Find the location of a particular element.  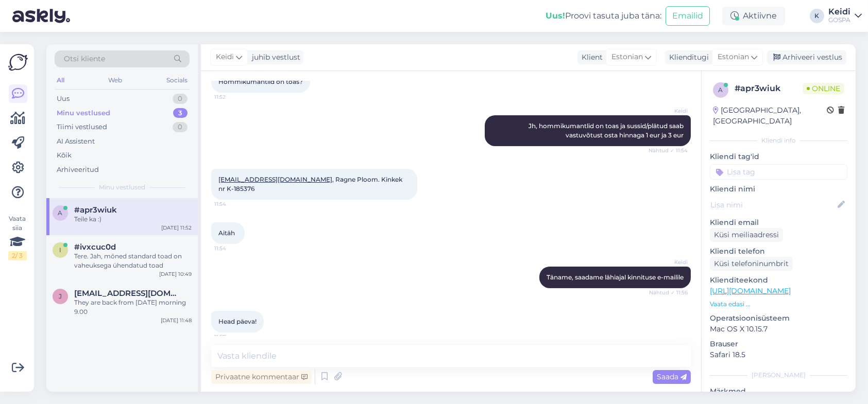

span: j is located at coordinates (60, 296).